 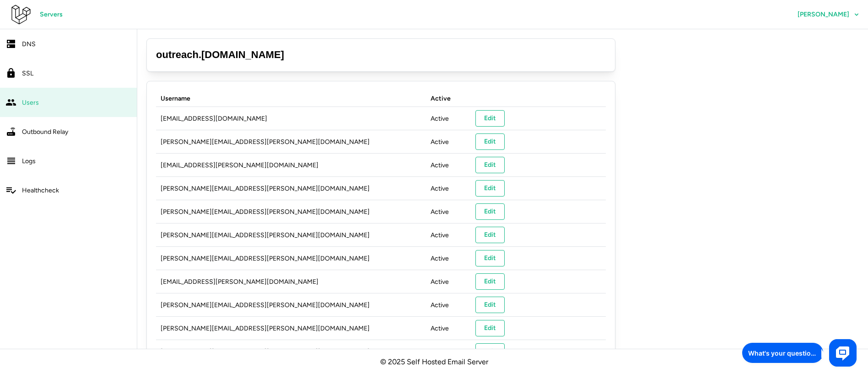 I want to click on a: Servers, so click(x=51, y=15).